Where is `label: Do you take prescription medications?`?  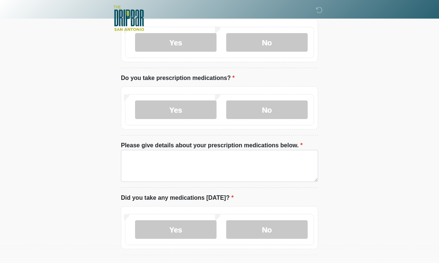
label: Do you take prescription medications? is located at coordinates (178, 78).